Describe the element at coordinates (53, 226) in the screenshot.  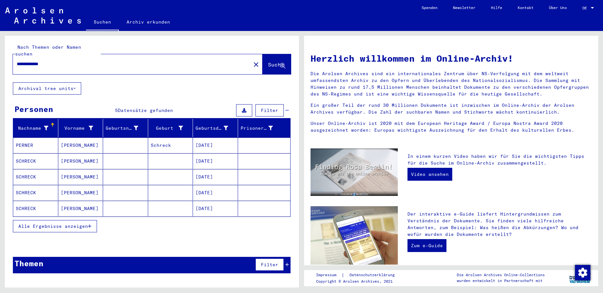
I see `span: Alle Ergebnisse anzeigen` at that location.